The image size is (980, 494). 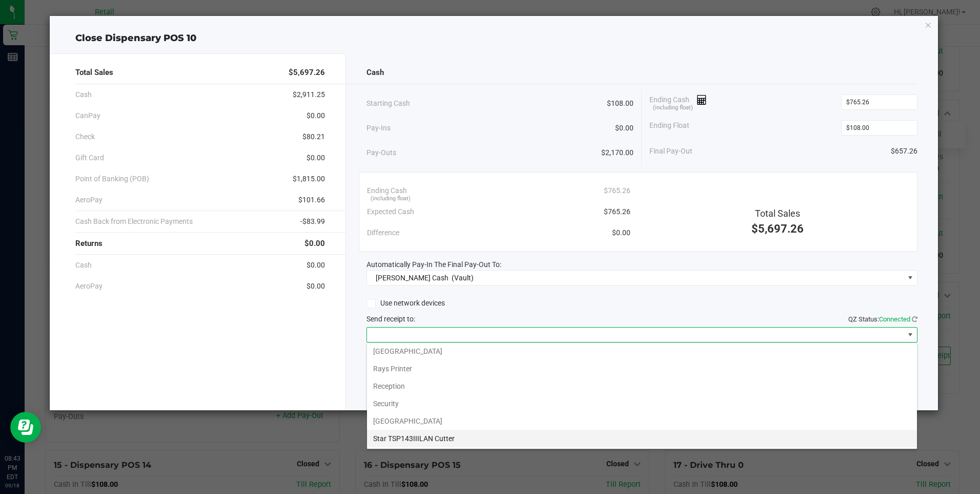 What do you see at coordinates (669, 128) in the screenshot?
I see `span: Ending Float` at bounding box center [669, 128].